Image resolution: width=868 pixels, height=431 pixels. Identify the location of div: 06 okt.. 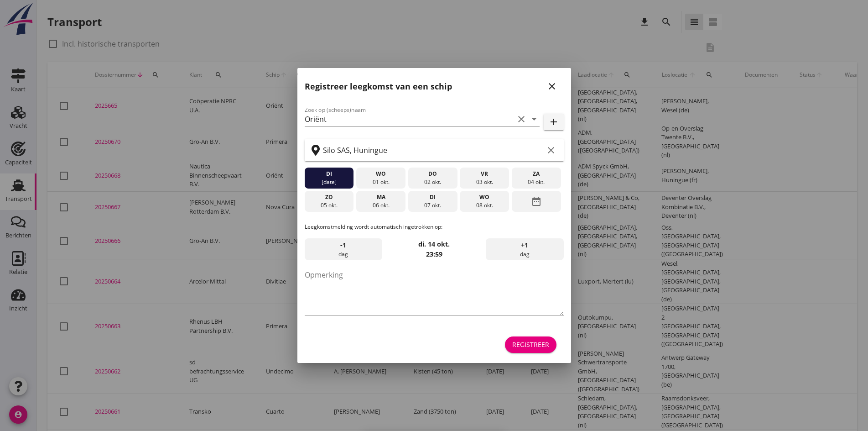
(381, 206).